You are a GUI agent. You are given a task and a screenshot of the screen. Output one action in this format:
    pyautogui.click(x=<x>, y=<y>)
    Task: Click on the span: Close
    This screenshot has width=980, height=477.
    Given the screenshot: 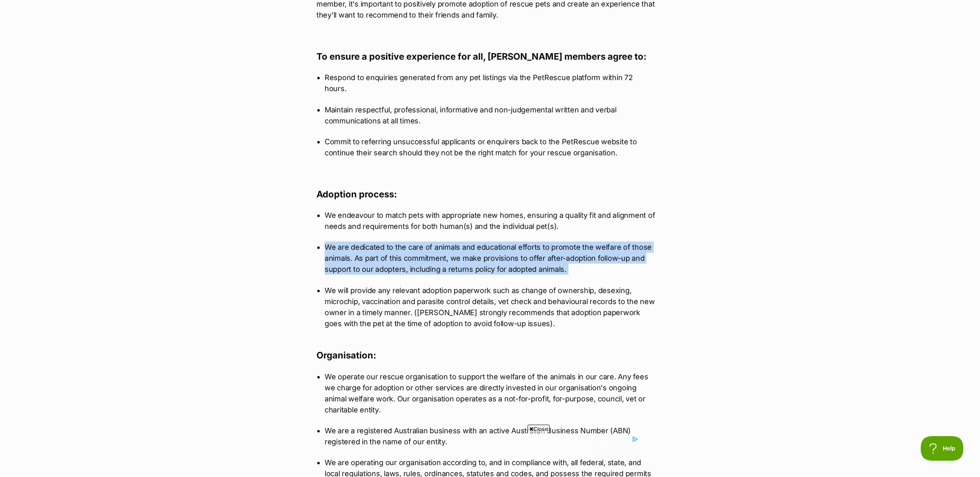 What is the action you would take?
    pyautogui.click(x=539, y=428)
    